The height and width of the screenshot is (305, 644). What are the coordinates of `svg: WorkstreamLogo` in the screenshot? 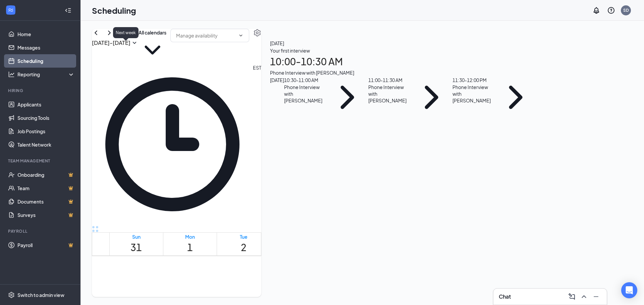 It's located at (11, 10).